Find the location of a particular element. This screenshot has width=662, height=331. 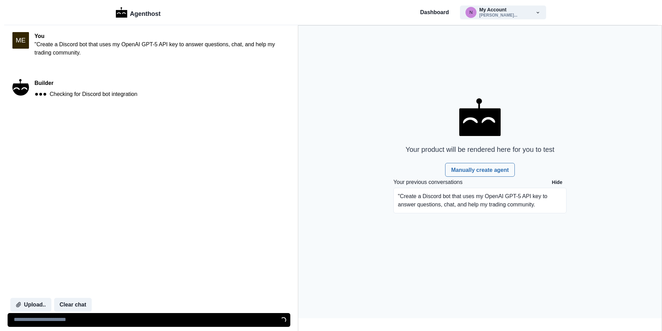

p: Checking for Discord bot integration is located at coordinates (93, 94).